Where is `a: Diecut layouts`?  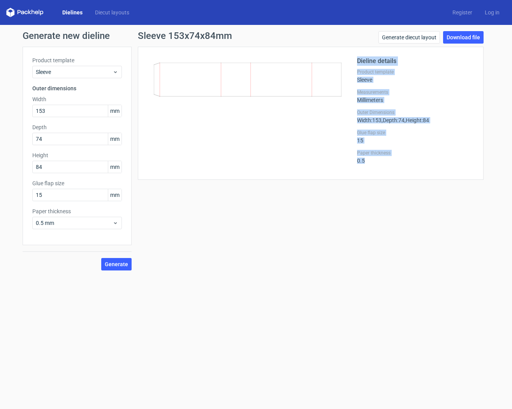 a: Diecut layouts is located at coordinates (112, 12).